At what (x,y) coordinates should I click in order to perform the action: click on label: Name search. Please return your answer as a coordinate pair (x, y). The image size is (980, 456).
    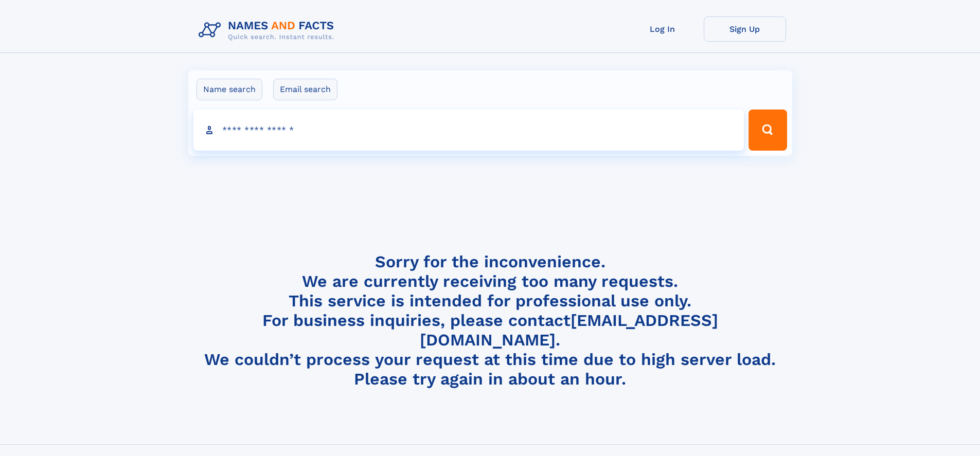
    Looking at the image, I should click on (229, 90).